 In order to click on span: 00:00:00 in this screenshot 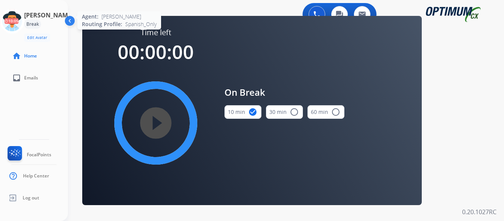, I will do `click(156, 52)`.